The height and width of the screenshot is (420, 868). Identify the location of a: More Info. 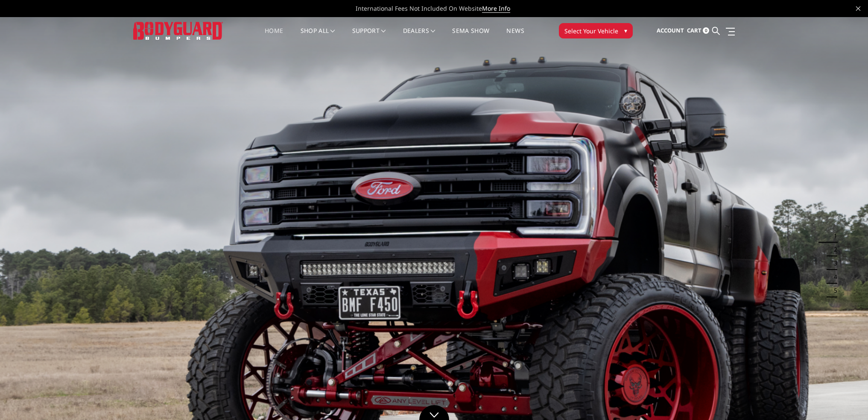
(496, 9).